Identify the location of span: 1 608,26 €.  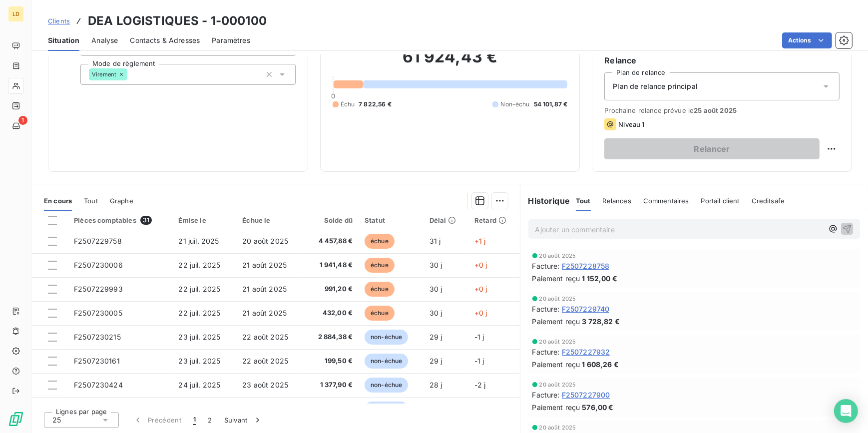
(600, 364).